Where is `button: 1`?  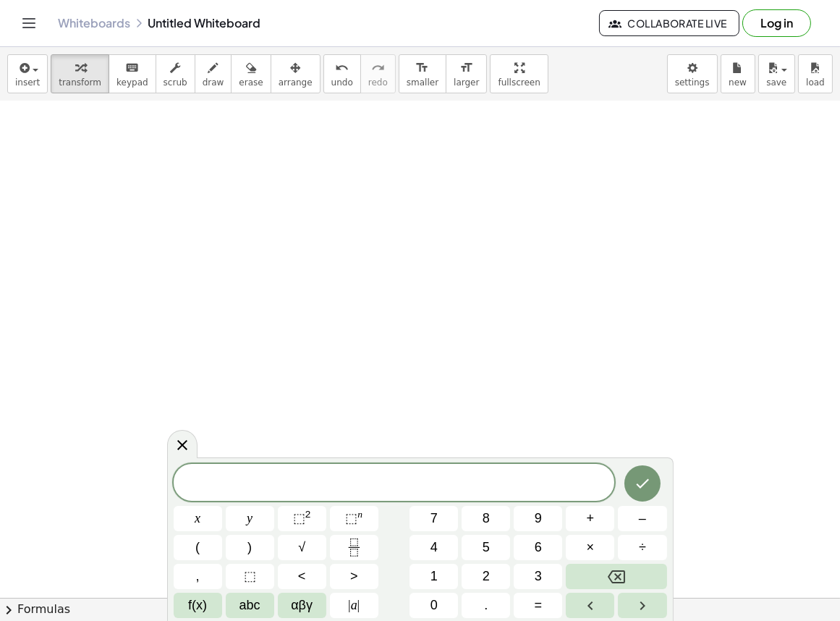
button: 1 is located at coordinates (433, 576).